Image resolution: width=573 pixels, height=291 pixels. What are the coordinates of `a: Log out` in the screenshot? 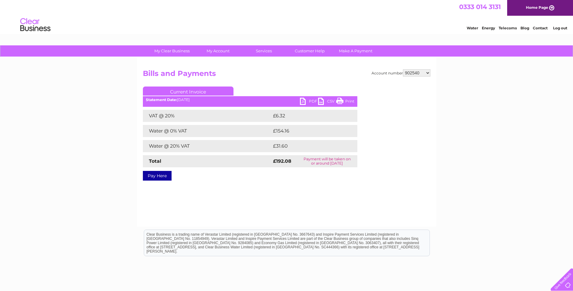 It's located at (560, 28).